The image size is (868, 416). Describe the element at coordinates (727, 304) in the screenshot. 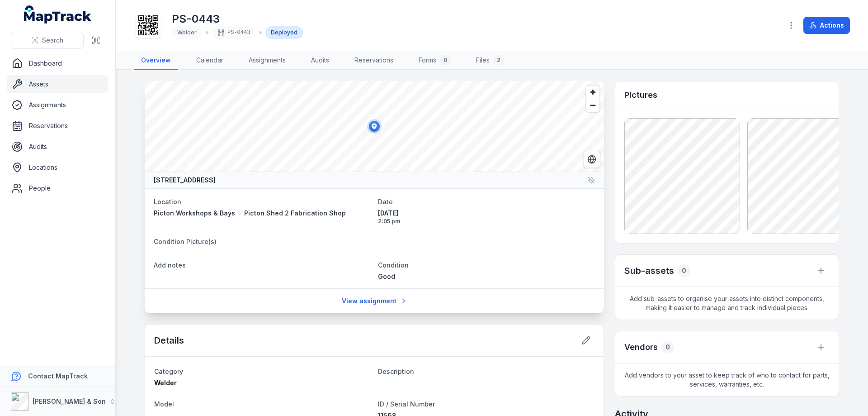

I see `span: Add sub-assets to organise your assets into distinct components, making it easier to manage and t...` at that location.